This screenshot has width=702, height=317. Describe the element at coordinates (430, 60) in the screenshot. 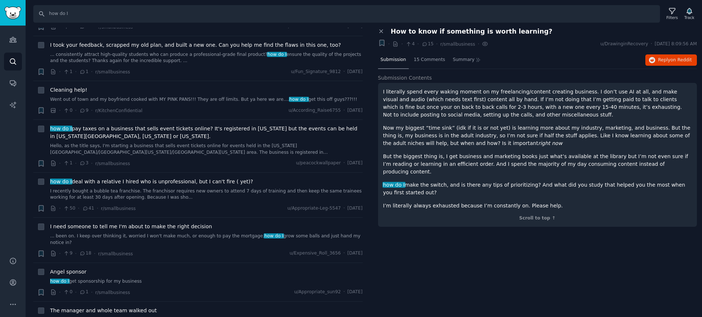

I see `span: 15 Comments` at that location.